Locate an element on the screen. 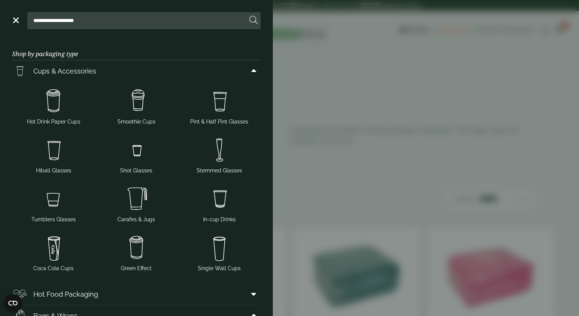  a: Stemmed Glasses is located at coordinates (219, 155).